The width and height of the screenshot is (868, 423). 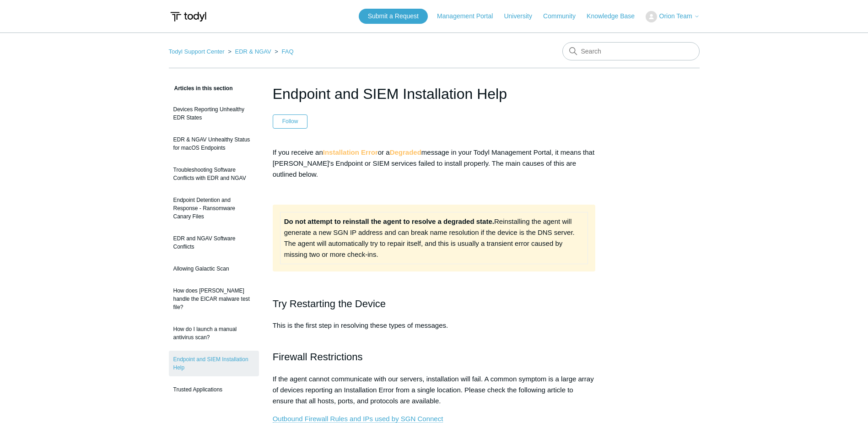 I want to click on strong: Degraded, so click(x=406, y=152).